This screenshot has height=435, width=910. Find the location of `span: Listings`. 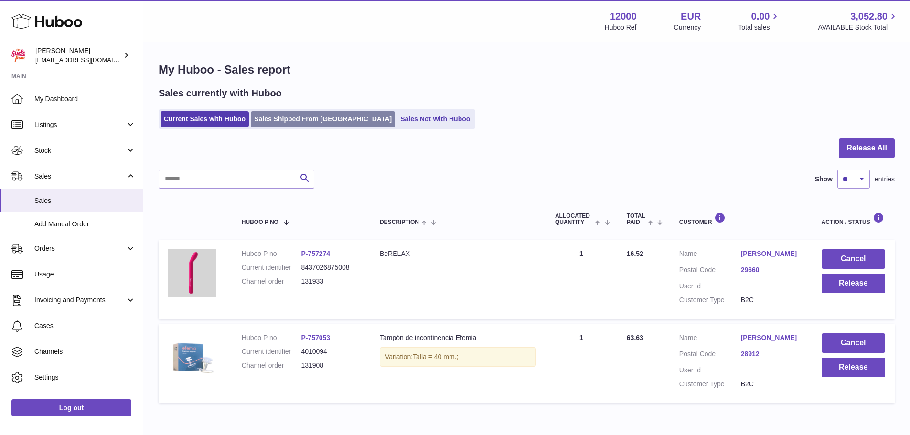

span: Listings is located at coordinates (80, 125).